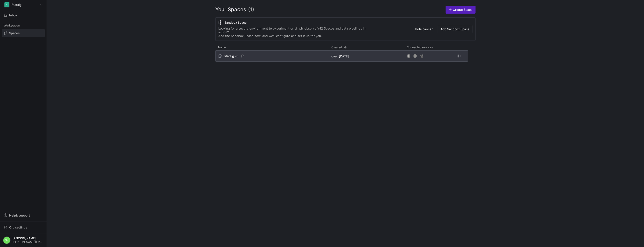 The image size is (644, 247). I want to click on div: Looking for a secure environment to experiment or simply observe Y42 Spaces and data pipelines in..., so click(296, 32).